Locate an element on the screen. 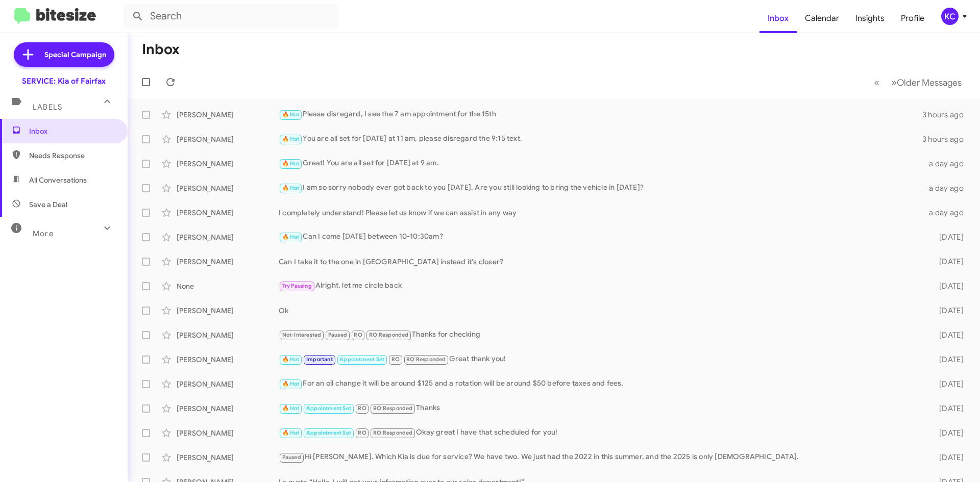  div: SERVICE: Kia of Fairfax is located at coordinates (64, 81).